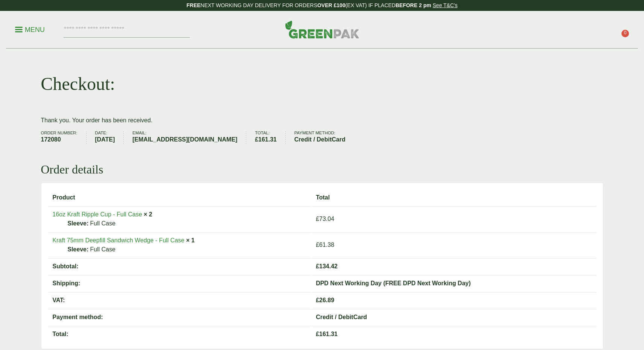  What do you see at coordinates (271, 138) in the screenshot?
I see `li: Total:` at bounding box center [271, 138].